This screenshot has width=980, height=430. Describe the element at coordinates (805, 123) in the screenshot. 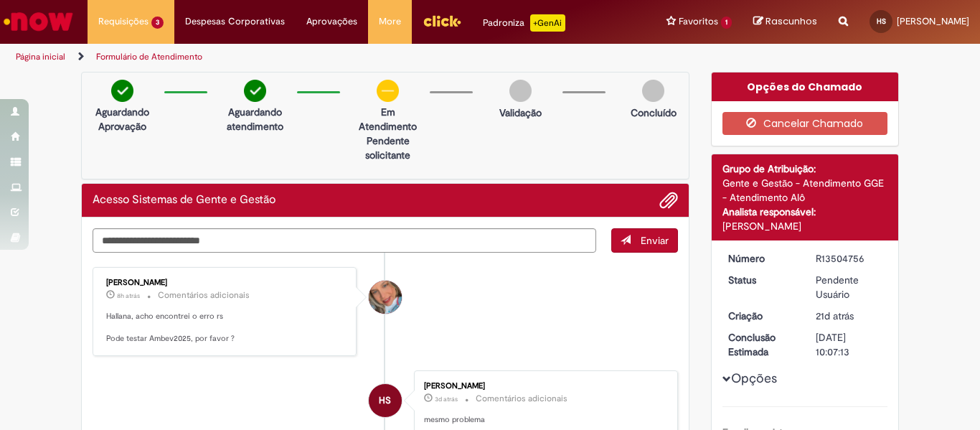

I see `button: Cancelar Chamado` at that location.